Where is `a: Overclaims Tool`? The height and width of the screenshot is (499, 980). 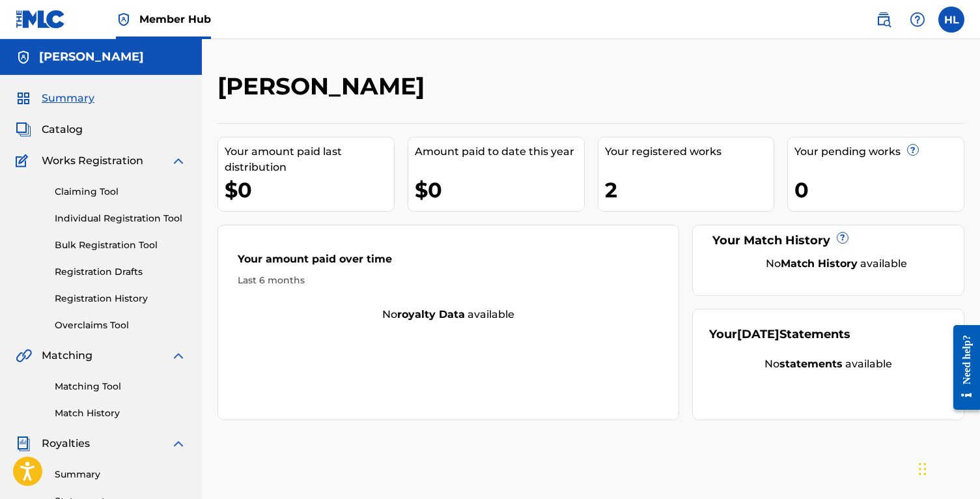
a: Overclaims Tool is located at coordinates (120, 325).